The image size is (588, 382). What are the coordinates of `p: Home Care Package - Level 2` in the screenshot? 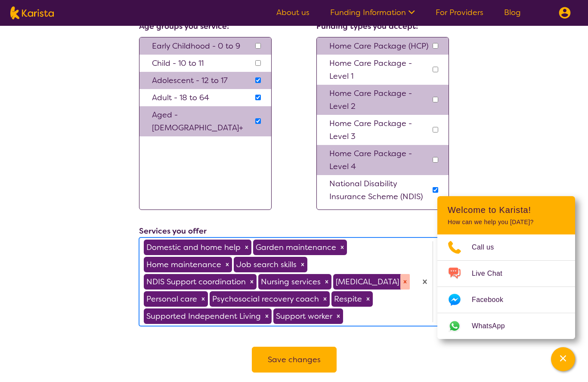 It's located at (380, 100).